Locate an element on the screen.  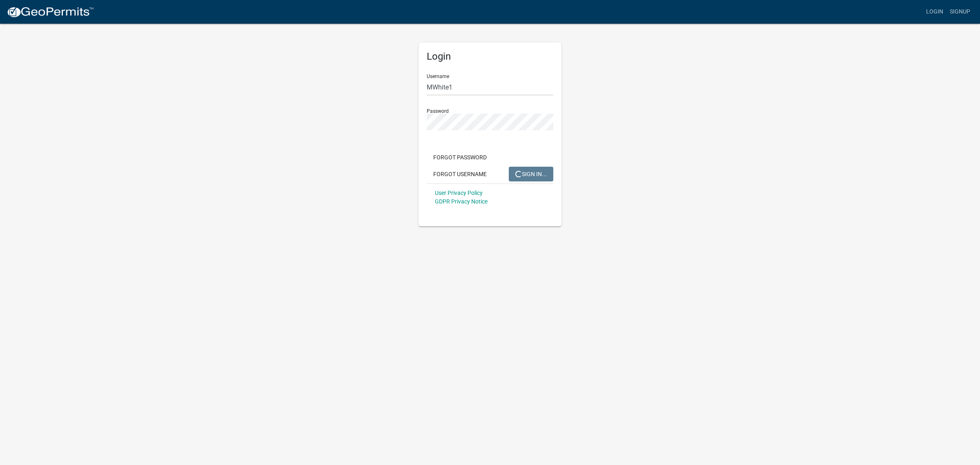
h5: Login is located at coordinates (490, 56).